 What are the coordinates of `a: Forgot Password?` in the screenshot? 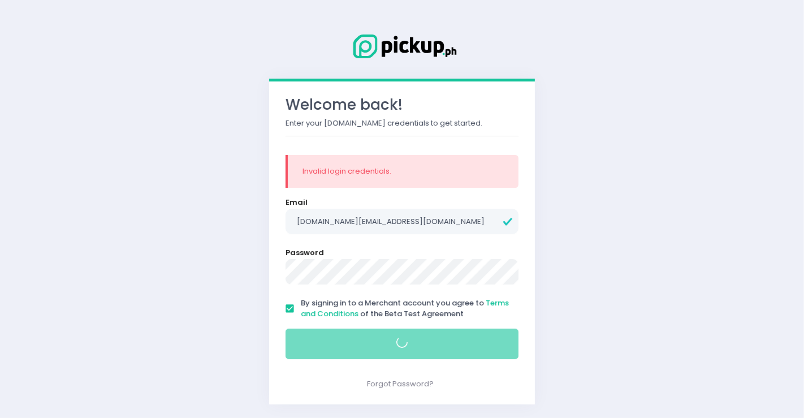 It's located at (400, 384).